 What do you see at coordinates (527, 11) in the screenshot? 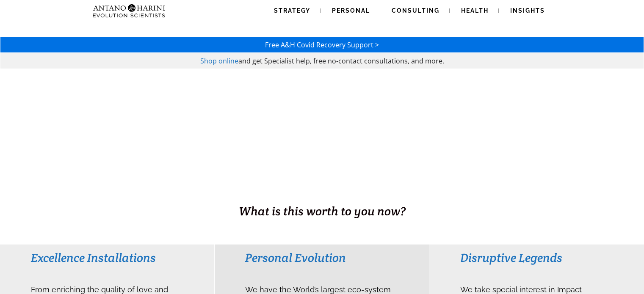
I see `span: Insights` at bounding box center [527, 11].